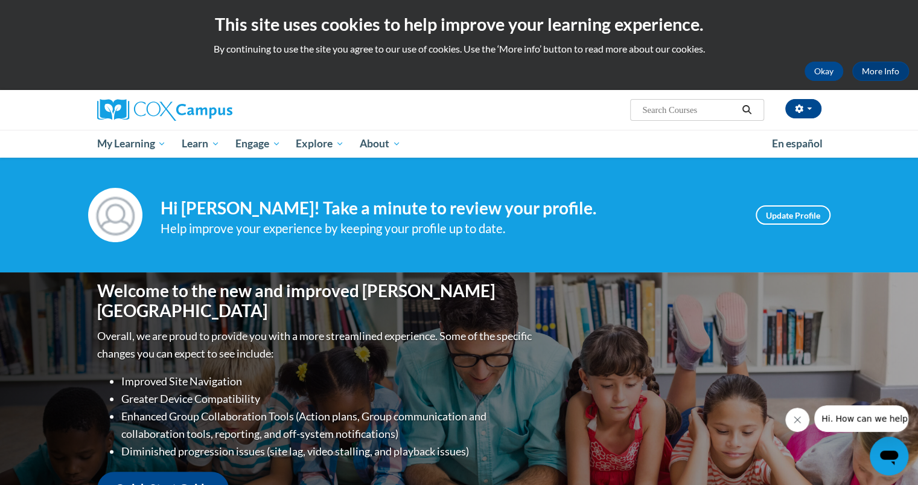 This screenshot has height=485, width=918. I want to click on li: Improved Site Navigation, so click(328, 381).